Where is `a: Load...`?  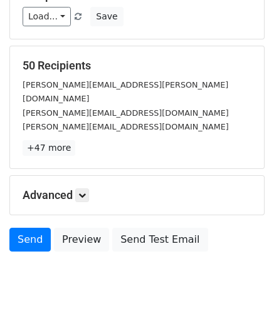
a: Load... is located at coordinates (46, 16).